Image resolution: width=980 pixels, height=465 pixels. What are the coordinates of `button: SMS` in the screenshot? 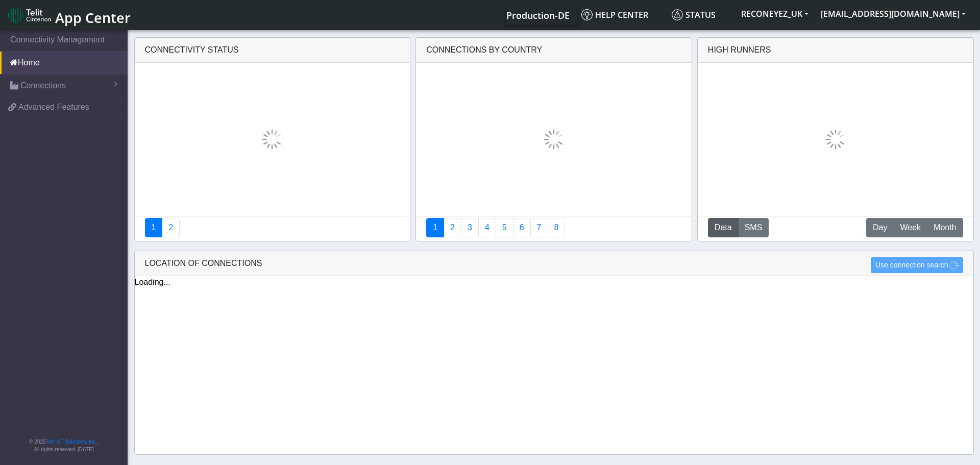 It's located at (754, 228).